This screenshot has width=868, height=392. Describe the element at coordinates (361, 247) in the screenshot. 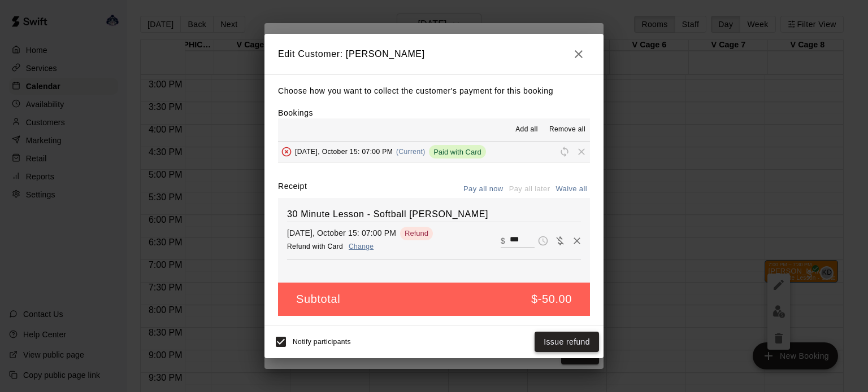

I see `button: Change` at that location.